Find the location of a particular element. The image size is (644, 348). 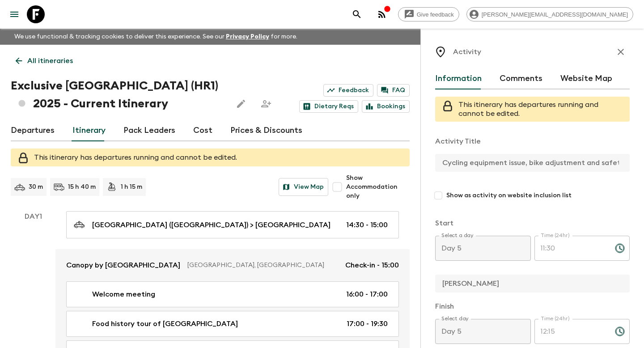

p: Start is located at coordinates (532, 224).